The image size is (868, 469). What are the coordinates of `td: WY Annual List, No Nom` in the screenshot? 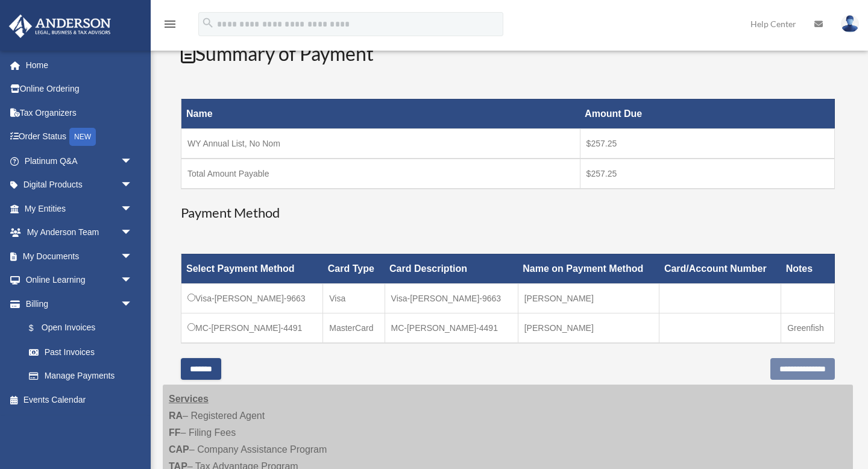 It's located at (381, 144).